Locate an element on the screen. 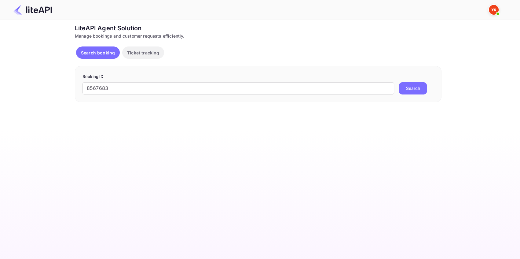 Image resolution: width=520 pixels, height=259 pixels. input: Enter Booking ID (e.g., 63782194) is located at coordinates (238, 88).